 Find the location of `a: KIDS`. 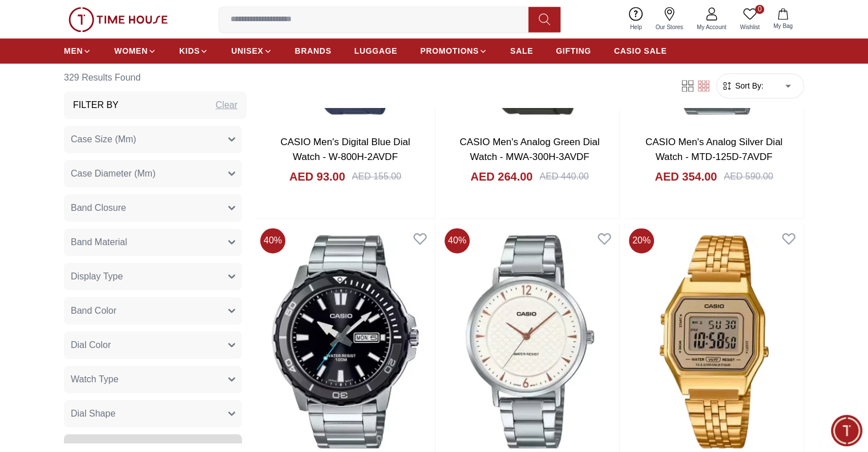

a: KIDS is located at coordinates (193, 51).